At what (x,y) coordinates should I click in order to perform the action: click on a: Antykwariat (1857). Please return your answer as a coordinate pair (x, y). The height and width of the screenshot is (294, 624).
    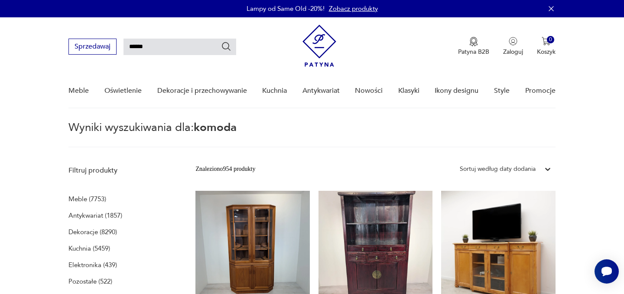
    Looking at the image, I should click on (95, 215).